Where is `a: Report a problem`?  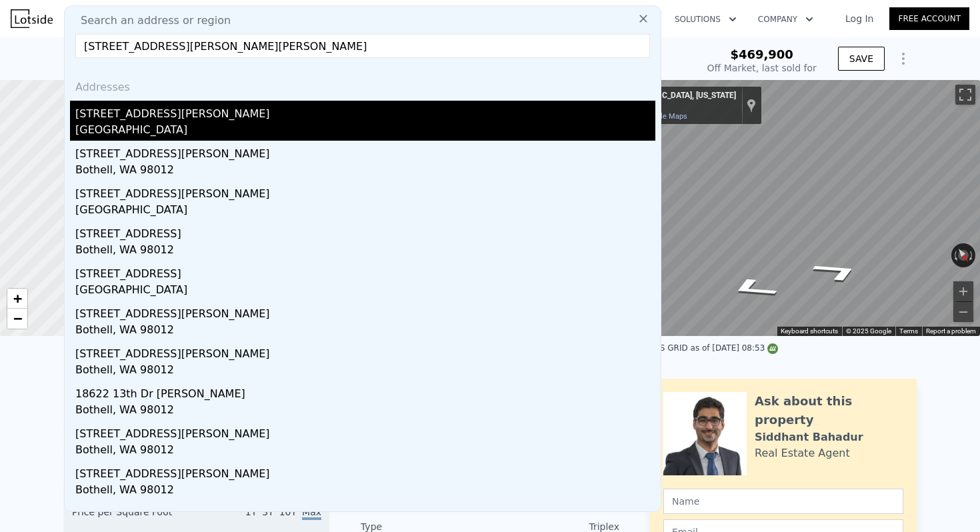
a: Report a problem is located at coordinates (951, 331).